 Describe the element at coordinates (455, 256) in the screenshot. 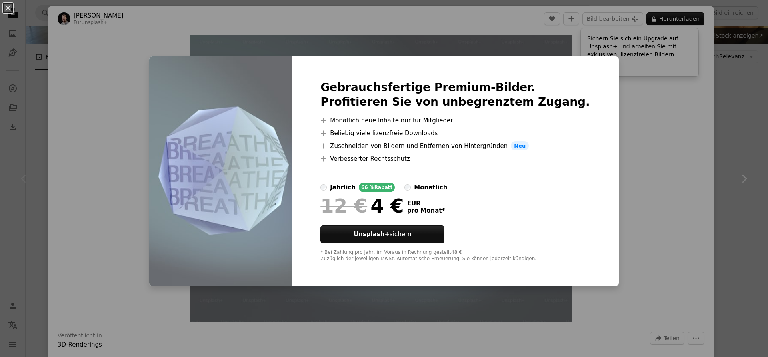

I see `div: * Bei Zahlung pro Jahr, im Voraus in Rechnung gestellt 48 € Zuzüglich der jeweiligen MwSt. Automa...` at that location.